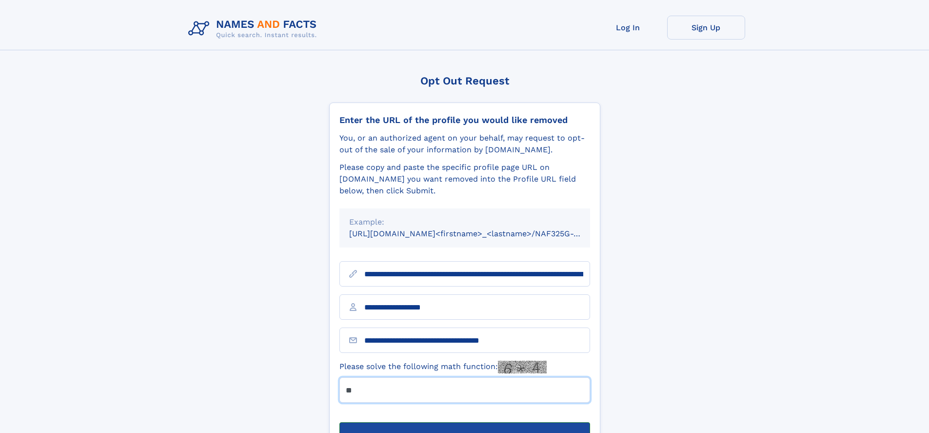 Image resolution: width=929 pixels, height=433 pixels. Describe the element at coordinates (465, 144) in the screenshot. I see `div: You, or an authorized agent on your behalf, may request to opt-out of the sale of your informatio...` at that location.